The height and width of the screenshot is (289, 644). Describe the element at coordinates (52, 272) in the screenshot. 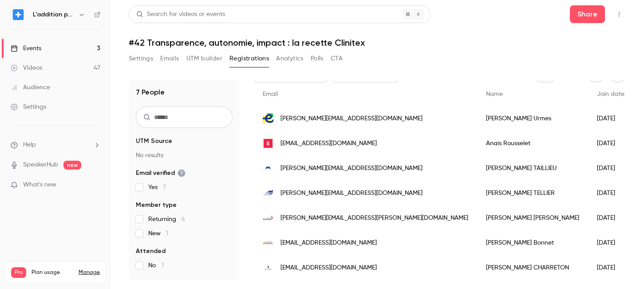

I see `span: Plan usage` at that location.